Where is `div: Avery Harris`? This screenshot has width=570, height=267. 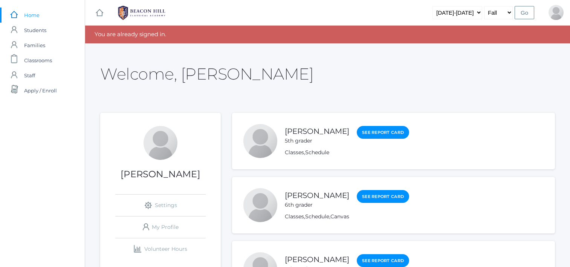
div: Avery Harris is located at coordinates (260, 205).